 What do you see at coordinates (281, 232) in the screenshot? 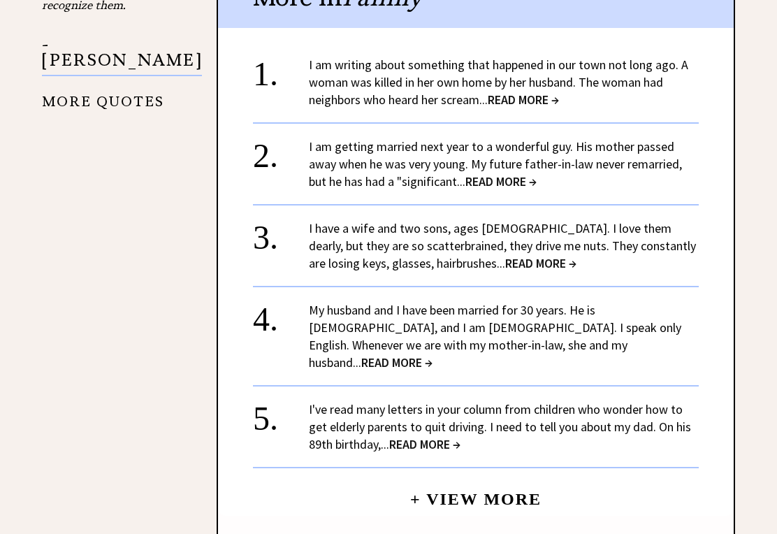
I see `div: 3.` at bounding box center [281, 232].